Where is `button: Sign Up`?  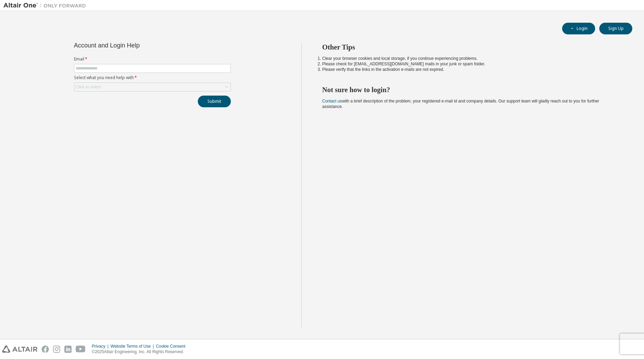
button: Sign Up is located at coordinates (616, 28).